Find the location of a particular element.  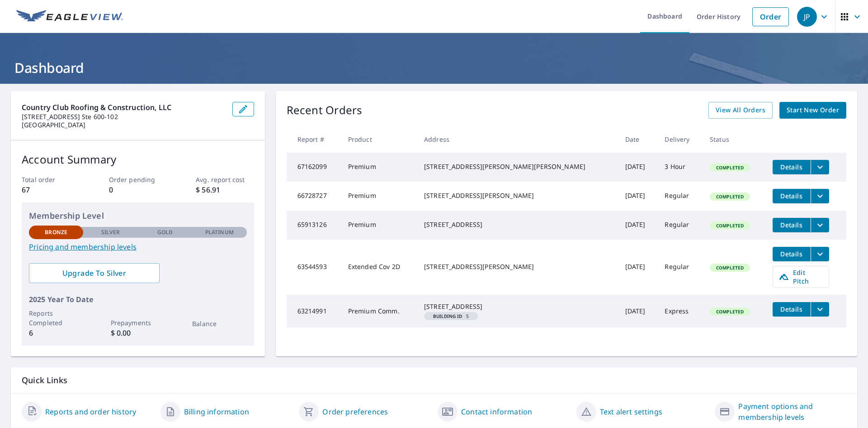

span: View All Orders is located at coordinates (741, 110).